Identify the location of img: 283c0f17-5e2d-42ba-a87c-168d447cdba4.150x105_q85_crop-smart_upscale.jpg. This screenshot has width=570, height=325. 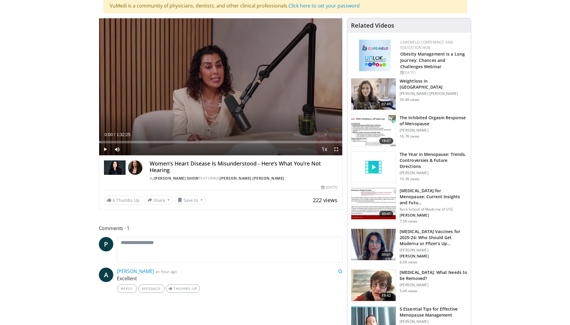
(373, 131).